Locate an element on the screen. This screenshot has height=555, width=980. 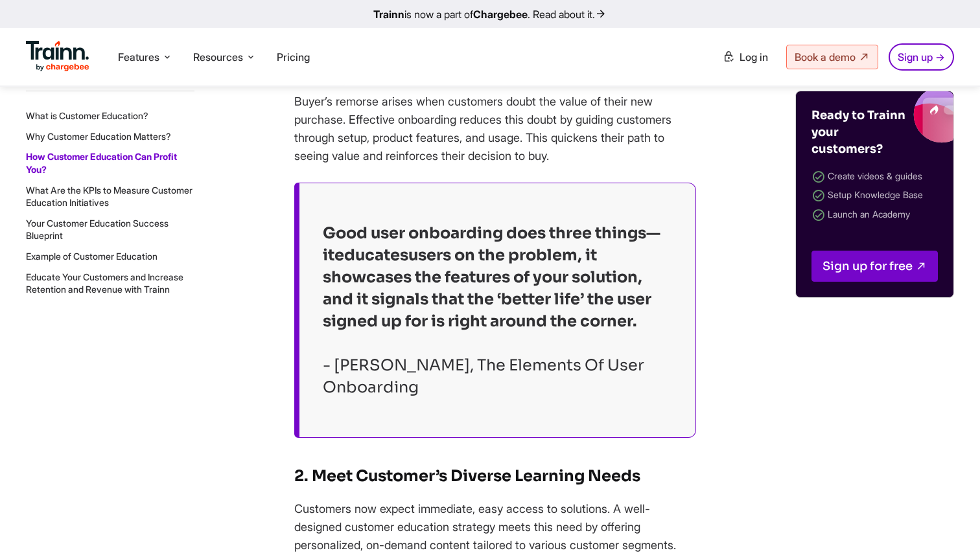
a: Why Customer Education Matters? is located at coordinates (98, 136).